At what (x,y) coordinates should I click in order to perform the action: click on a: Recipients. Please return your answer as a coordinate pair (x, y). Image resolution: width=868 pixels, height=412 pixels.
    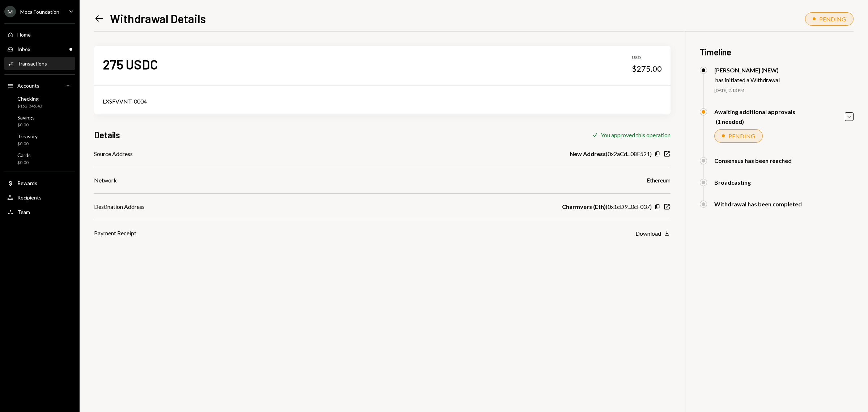
    Looking at the image, I should click on (40, 197).